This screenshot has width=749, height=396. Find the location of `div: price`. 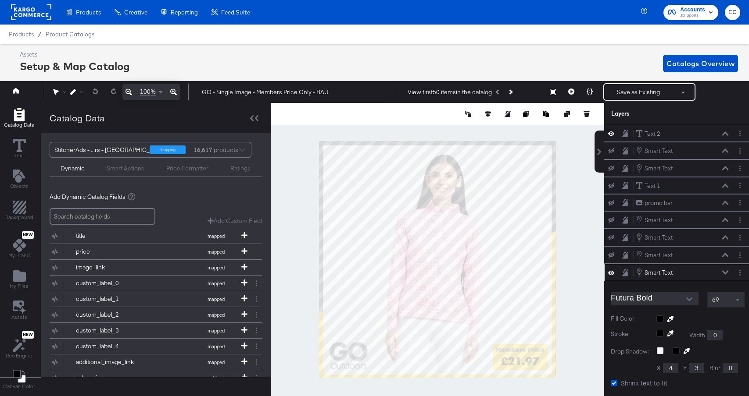

div: price is located at coordinates (107, 252).